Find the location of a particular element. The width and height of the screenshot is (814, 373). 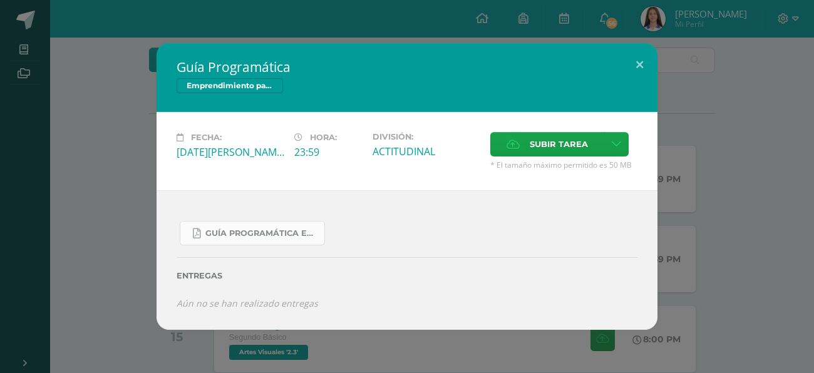

span: Hora: is located at coordinates (323, 137).